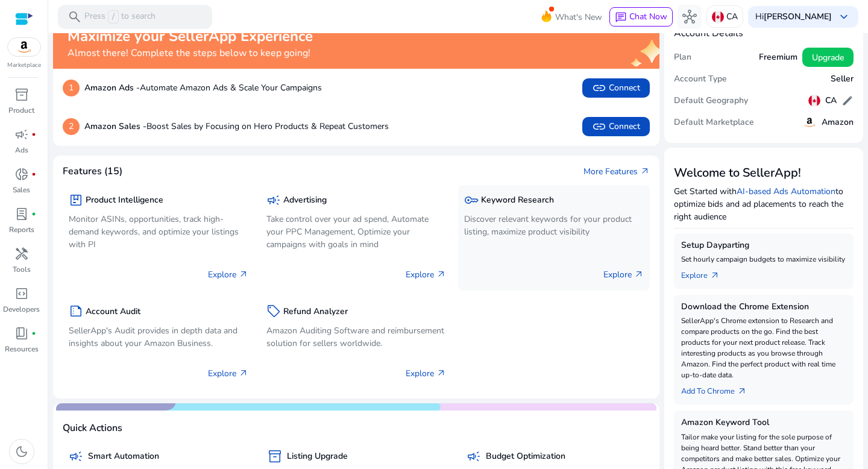 This screenshot has height=469, width=868. Describe the element at coordinates (22, 334) in the screenshot. I see `span: book_4` at that location.